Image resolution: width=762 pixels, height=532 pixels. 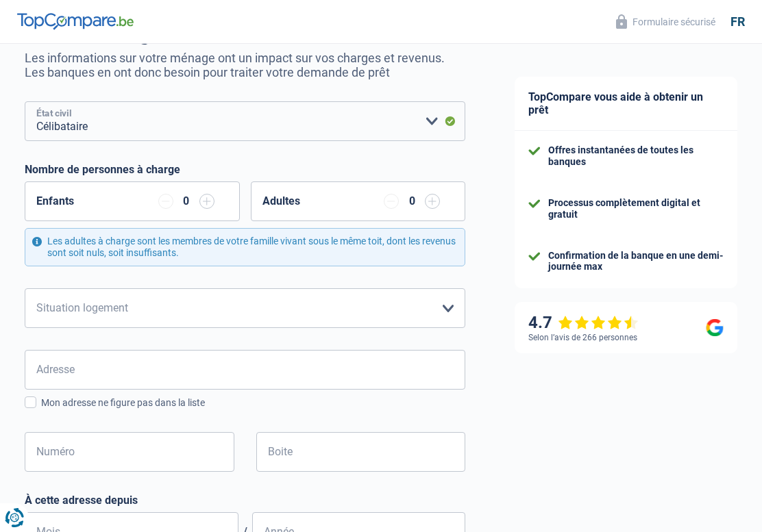 What do you see at coordinates (582, 337) in the screenshot?
I see `div: Selon l’avis de 266 personnes` at bounding box center [582, 337].